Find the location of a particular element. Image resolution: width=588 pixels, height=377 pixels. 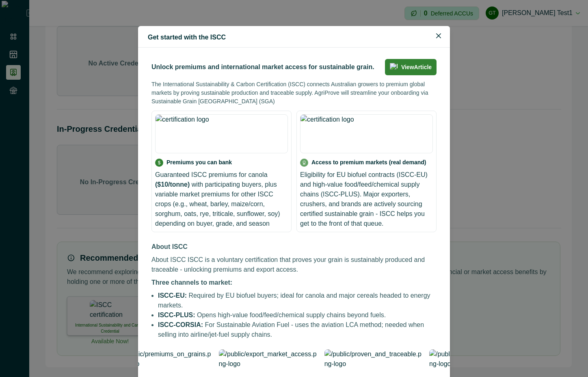

span: ISCC-CORSIA: is located at coordinates (181, 324).